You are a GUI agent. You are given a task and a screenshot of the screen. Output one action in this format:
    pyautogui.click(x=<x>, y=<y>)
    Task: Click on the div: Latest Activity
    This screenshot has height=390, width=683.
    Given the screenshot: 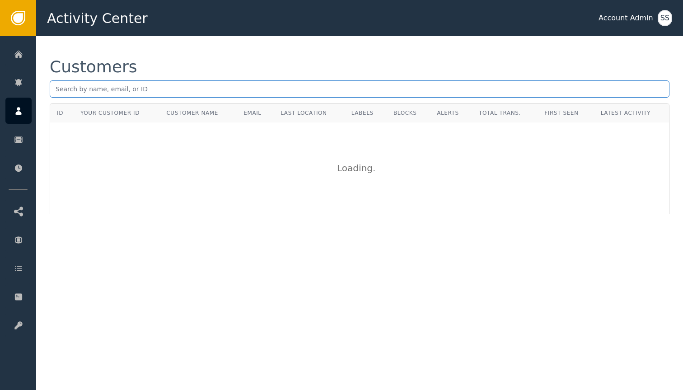 What is the action you would take?
    pyautogui.click(x=631, y=113)
    